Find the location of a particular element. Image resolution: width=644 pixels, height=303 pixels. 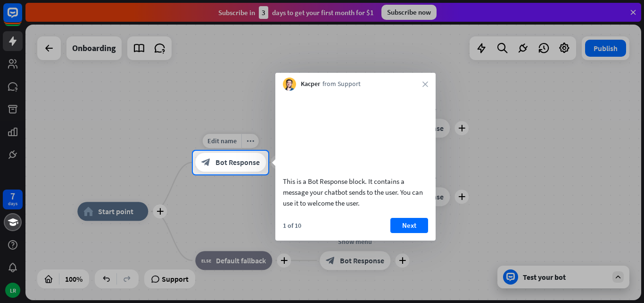

button: Next is located at coordinates (409, 225).